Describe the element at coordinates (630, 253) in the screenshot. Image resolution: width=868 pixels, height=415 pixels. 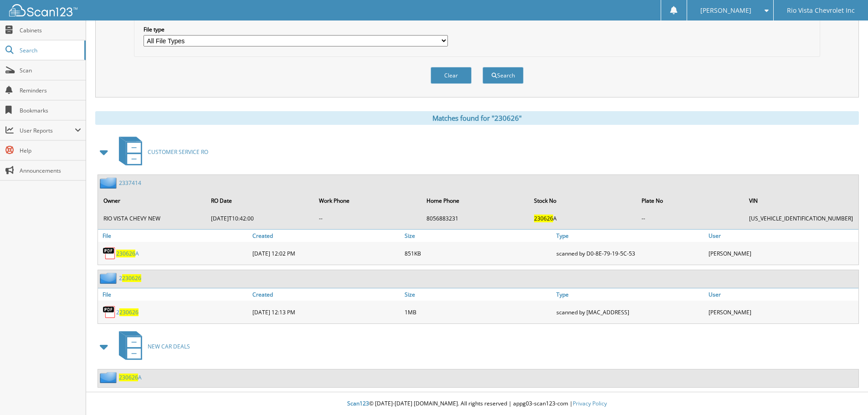
I see `div: scanned by D0-8E-79-19-5C-53` at that location.